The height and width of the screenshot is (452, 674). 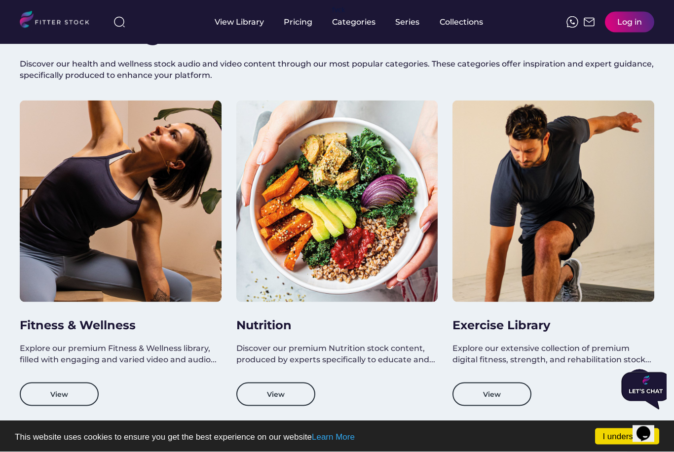 I want to click on div: Categories, so click(x=354, y=22).